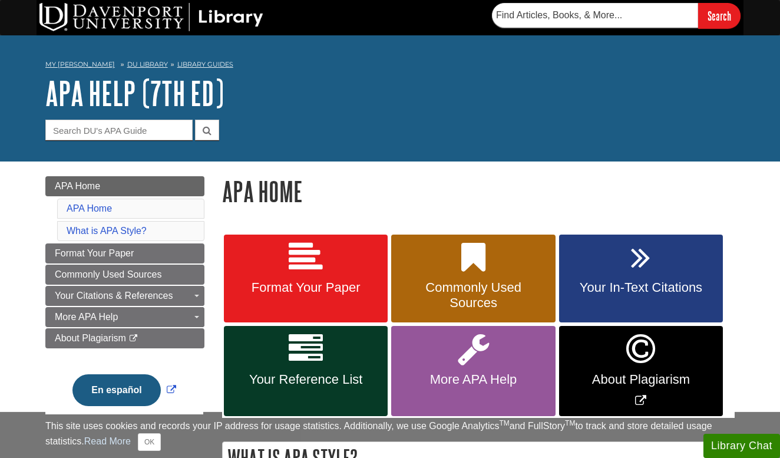  Describe the element at coordinates (151, 17) in the screenshot. I see `img: DU Library` at that location.